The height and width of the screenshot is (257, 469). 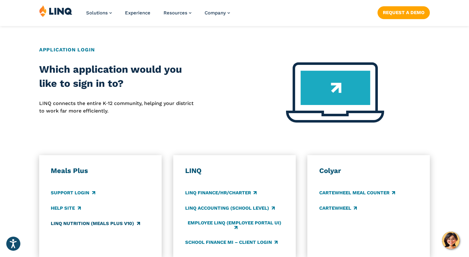 What do you see at coordinates (97, 13) in the screenshot?
I see `span: Solutions` at bounding box center [97, 13].